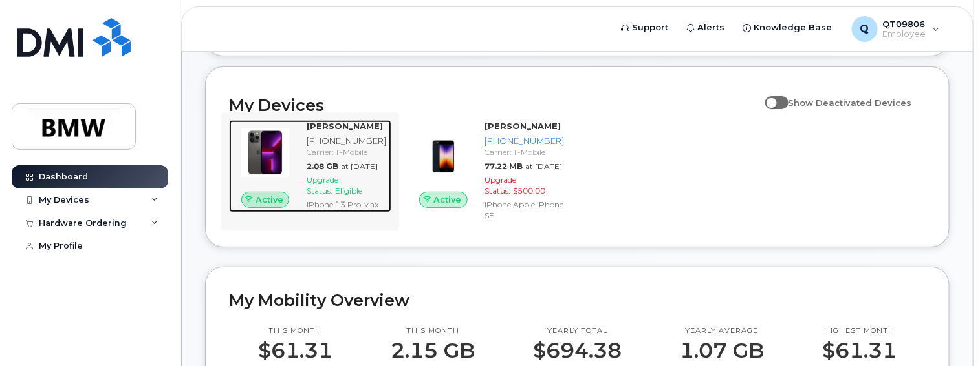 The width and height of the screenshot is (980, 366). What do you see at coordinates (705, 27) in the screenshot?
I see `a: Alerts` at bounding box center [705, 27].